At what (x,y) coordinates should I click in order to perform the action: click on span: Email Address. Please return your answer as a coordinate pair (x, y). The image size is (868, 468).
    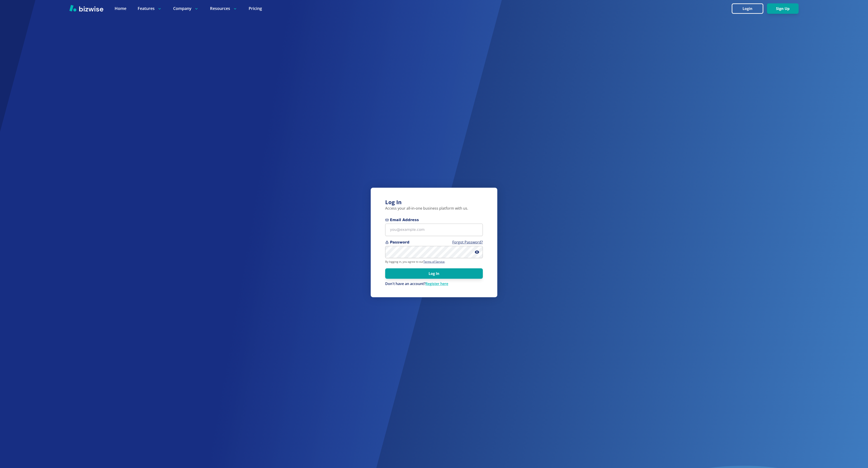
    Looking at the image, I should click on (434, 220).